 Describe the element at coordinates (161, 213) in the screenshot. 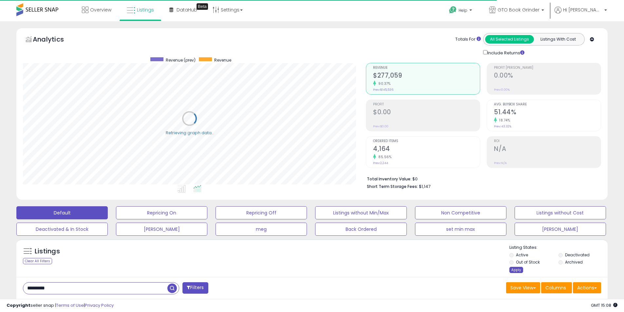

I see `button: Repricing On` at that location.